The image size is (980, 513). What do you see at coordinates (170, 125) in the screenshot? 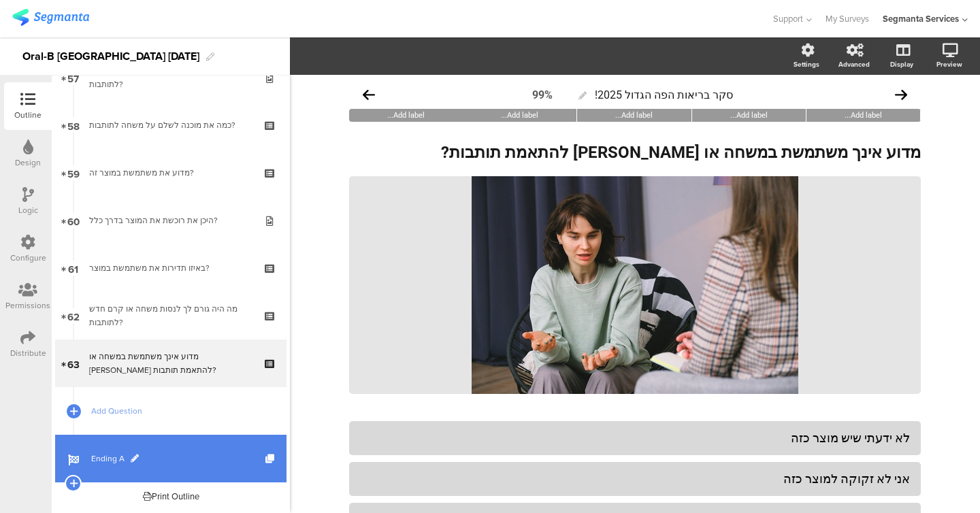
I see `a: 58 כמה את מוכנה לשלם על משחה לתותבות?` at bounding box center [170, 125].